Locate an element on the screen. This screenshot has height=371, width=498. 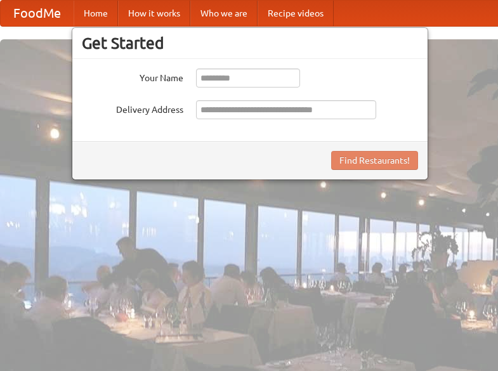
a: Recipe videos is located at coordinates (295, 13).